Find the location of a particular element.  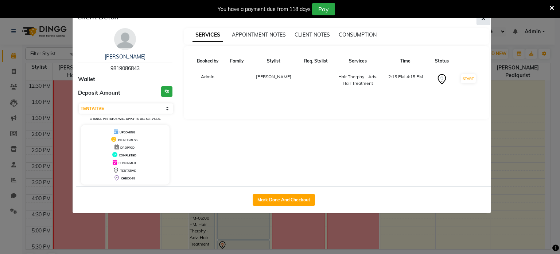

span: DROPPED is located at coordinates (127, 147).